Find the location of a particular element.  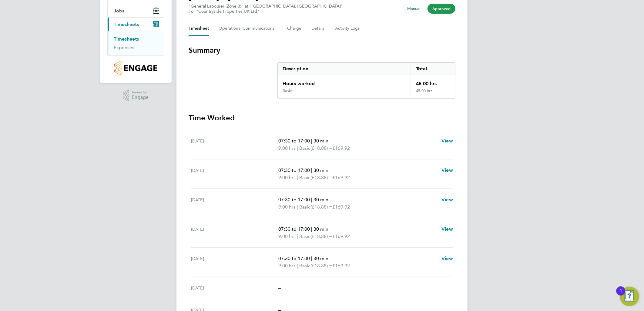

div: Timesheets is located at coordinates (136, 43).